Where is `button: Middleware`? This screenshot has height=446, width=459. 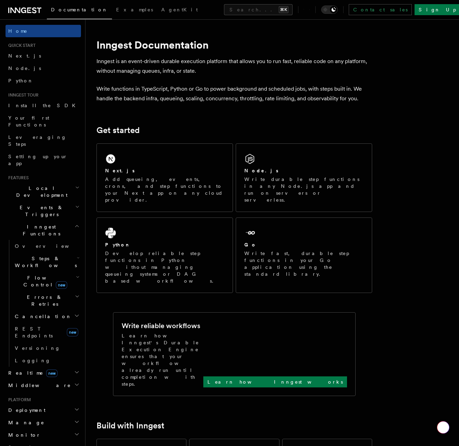 button: Middleware is located at coordinates (43, 385).